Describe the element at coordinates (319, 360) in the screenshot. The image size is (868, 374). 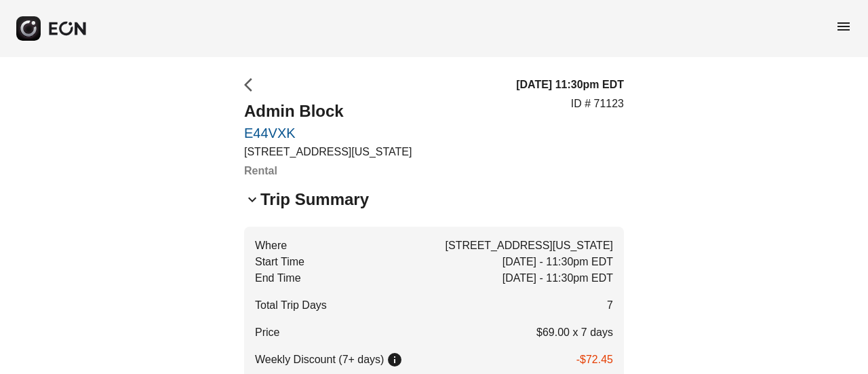
I see `p: Weekly Discount (7+ days)` at that location.